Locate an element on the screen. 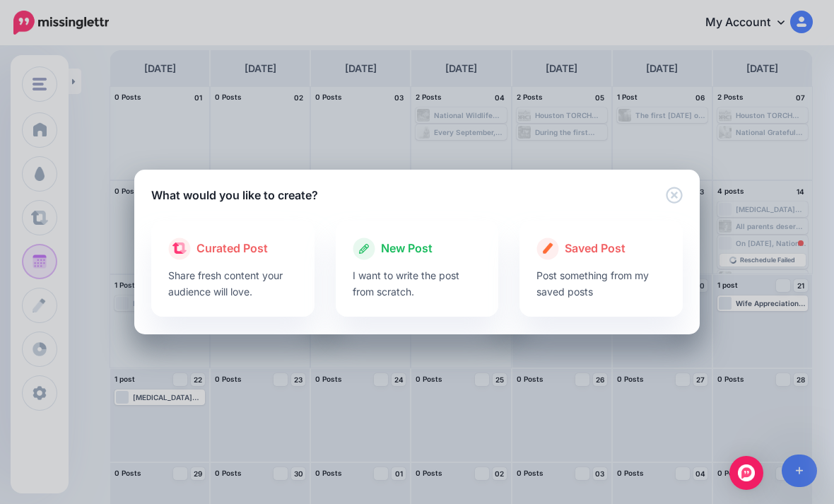 The image size is (834, 504). span: New Post is located at coordinates (406, 249).